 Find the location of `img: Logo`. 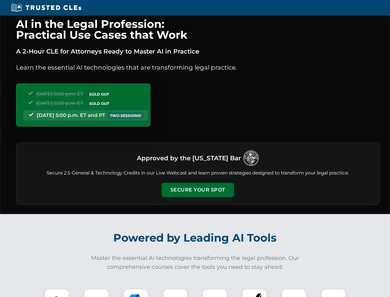

img: Logo is located at coordinates (251, 158).